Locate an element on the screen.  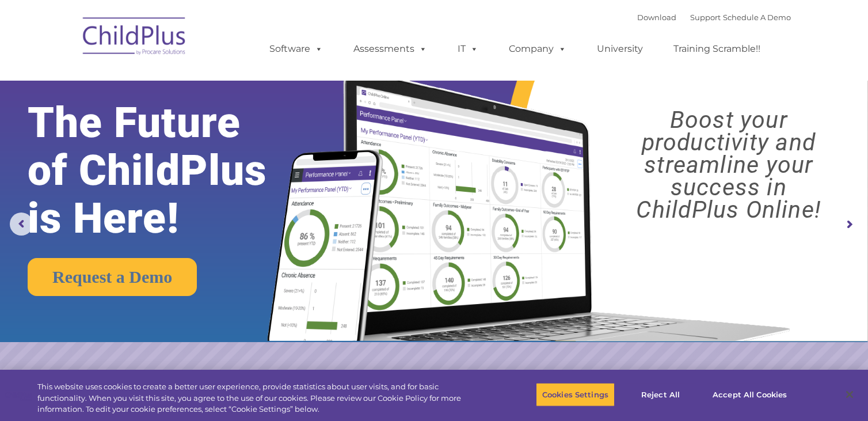
button: Reject All is located at coordinates (661, 394).